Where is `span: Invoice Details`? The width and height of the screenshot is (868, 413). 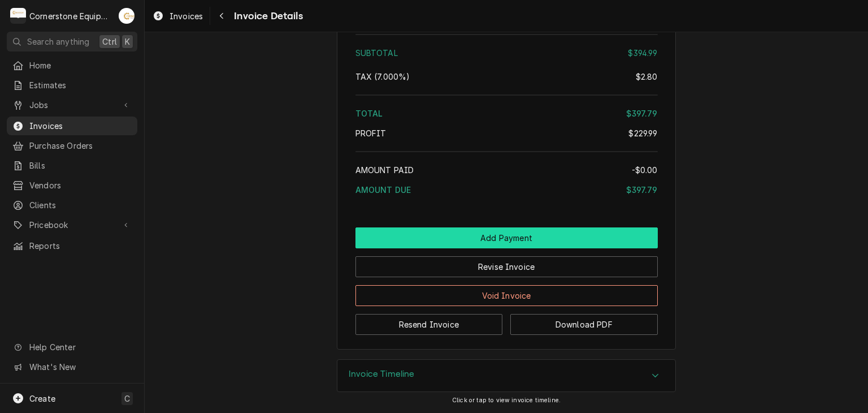 span: Invoice Details is located at coordinates (266, 16).